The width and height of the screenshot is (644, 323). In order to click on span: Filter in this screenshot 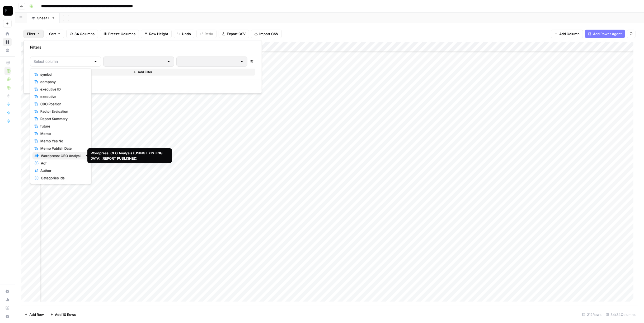, I will do `click(31, 34)`.